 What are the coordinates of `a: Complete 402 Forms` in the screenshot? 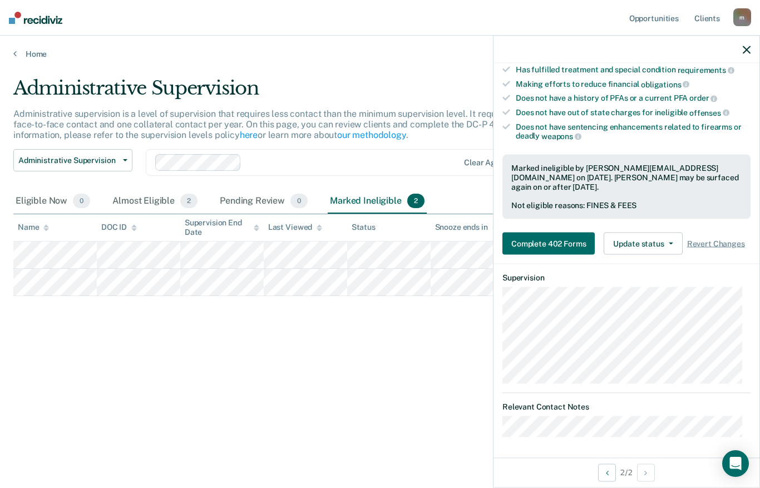 It's located at (551, 244).